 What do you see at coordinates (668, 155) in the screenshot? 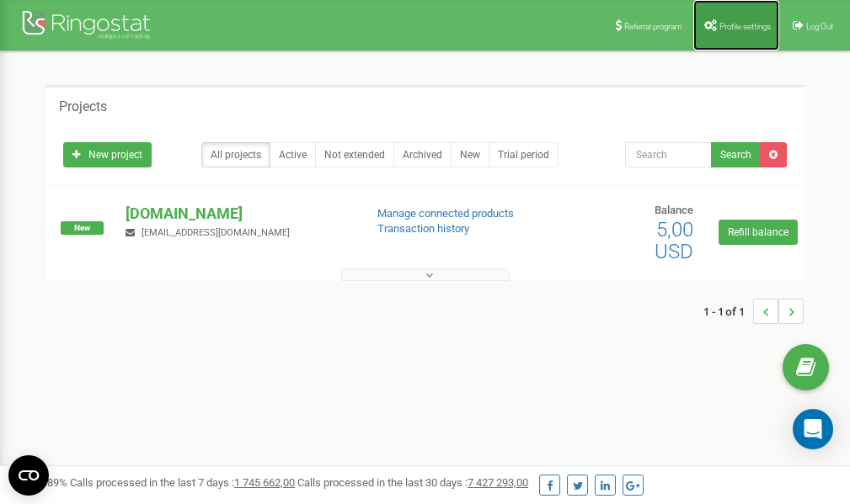
I see `input: Search` at bounding box center [668, 155].